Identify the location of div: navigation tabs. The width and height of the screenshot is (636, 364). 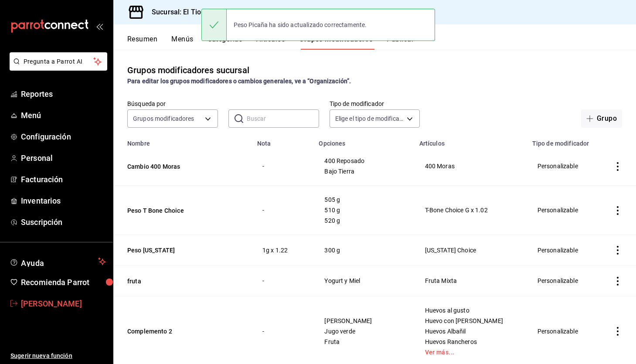
(381, 42).